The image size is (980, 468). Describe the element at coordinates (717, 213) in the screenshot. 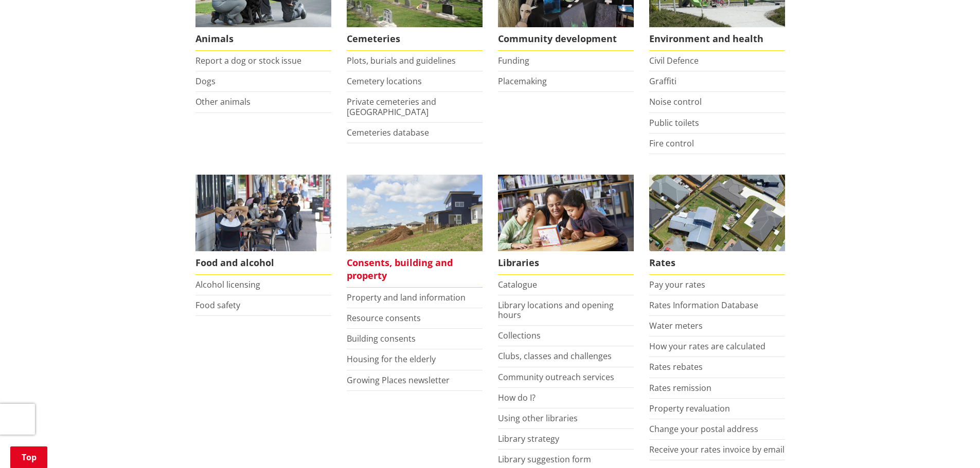

I see `img: Rates-thumbnail` at that location.